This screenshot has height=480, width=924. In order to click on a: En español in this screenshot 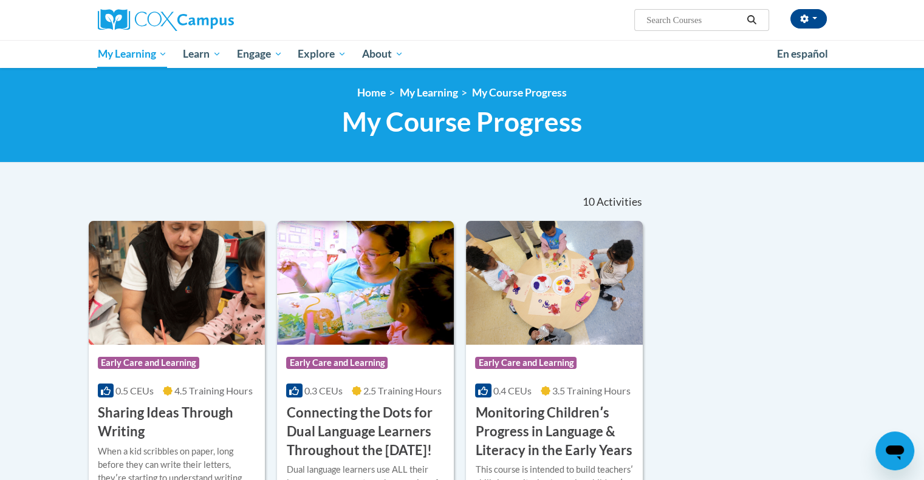, I will do `click(802, 54)`.